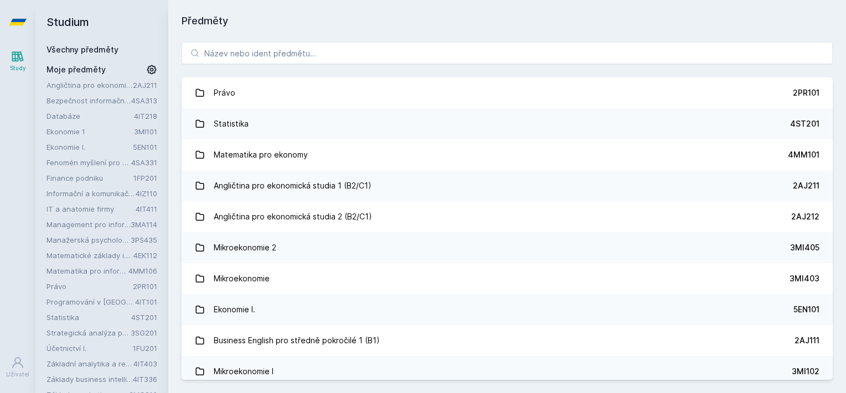 This screenshot has width=846, height=393. Describe the element at coordinates (89, 225) in the screenshot. I see `a: Management pro informatiky a statistiky` at that location.